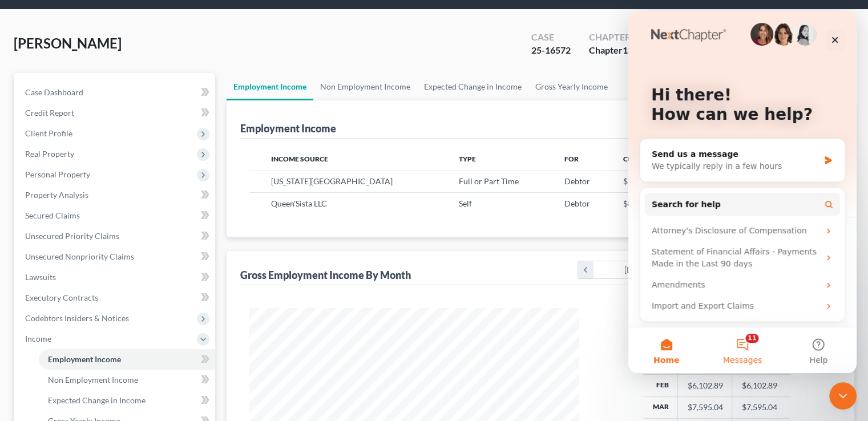 The height and width of the screenshot is (421, 868). Describe the element at coordinates (114, 84) in the screenshot. I see `p: Hi there!` at that location.